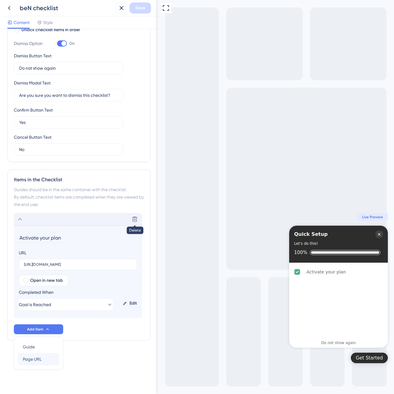 This screenshot has height=394, width=394. I want to click on div: Quick Setup, so click(153, 234).